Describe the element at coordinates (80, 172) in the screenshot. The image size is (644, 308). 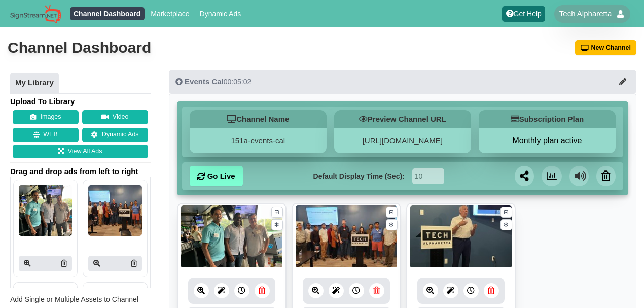
I see `span: Drag and drop ads from left to right` at that location.